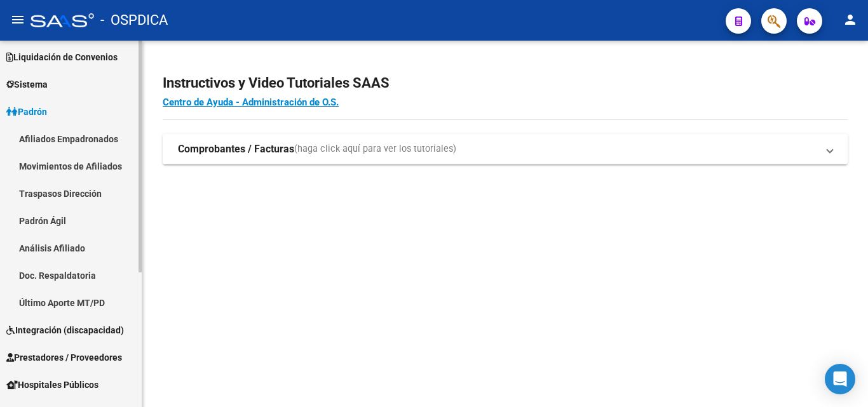  I want to click on a: Centro de Ayuda - Administración de O.S., so click(250, 102).